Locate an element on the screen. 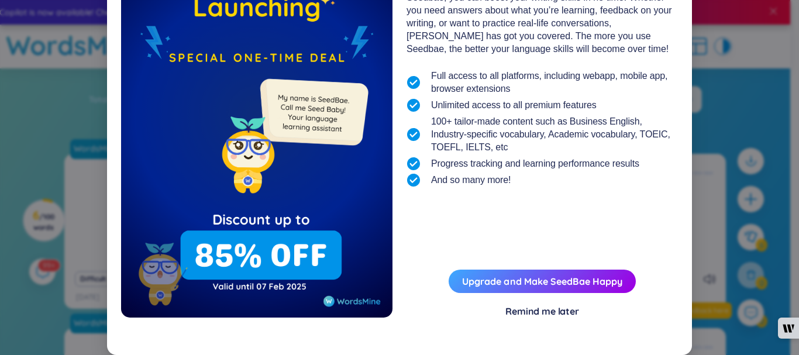 This screenshot has height=355, width=799. a: Upgrade and Make SeedBae Happy is located at coordinates (542, 281).